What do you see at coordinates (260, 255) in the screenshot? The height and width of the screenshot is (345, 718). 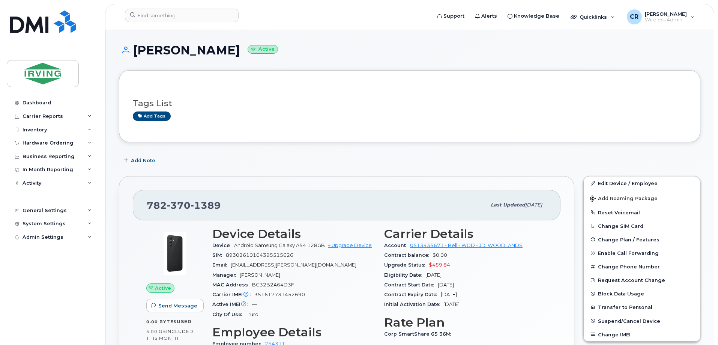 I see `span: 89302610104395515626` at bounding box center [260, 255].